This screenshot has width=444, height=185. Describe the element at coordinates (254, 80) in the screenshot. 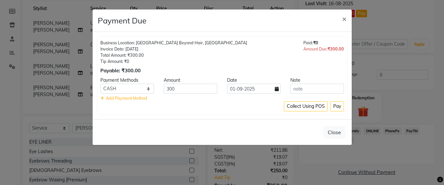

I see `div: Date` at that location.